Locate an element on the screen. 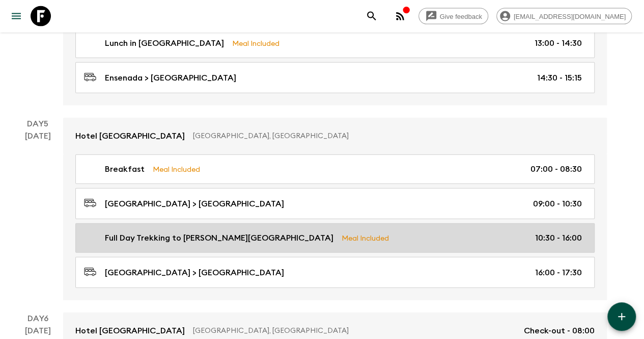 This screenshot has width=644, height=339. button: menu is located at coordinates (16, 16).